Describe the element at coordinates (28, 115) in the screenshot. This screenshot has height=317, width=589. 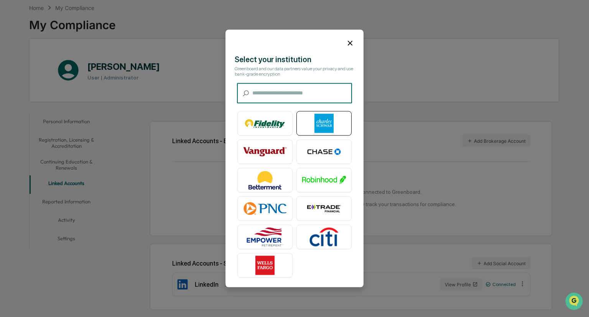
I see `a: 🔎Data Lookup` at that location.